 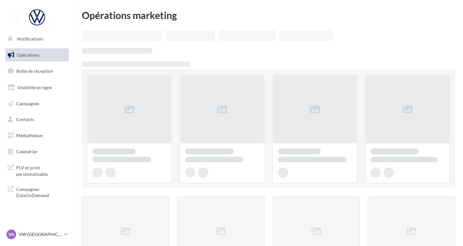 What do you see at coordinates (37, 152) in the screenshot?
I see `a: Calendrier` at bounding box center [37, 152].